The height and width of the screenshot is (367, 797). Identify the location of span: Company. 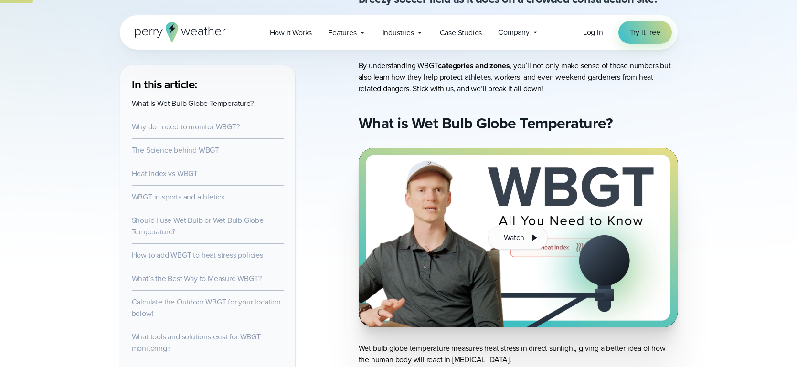
(514, 32).